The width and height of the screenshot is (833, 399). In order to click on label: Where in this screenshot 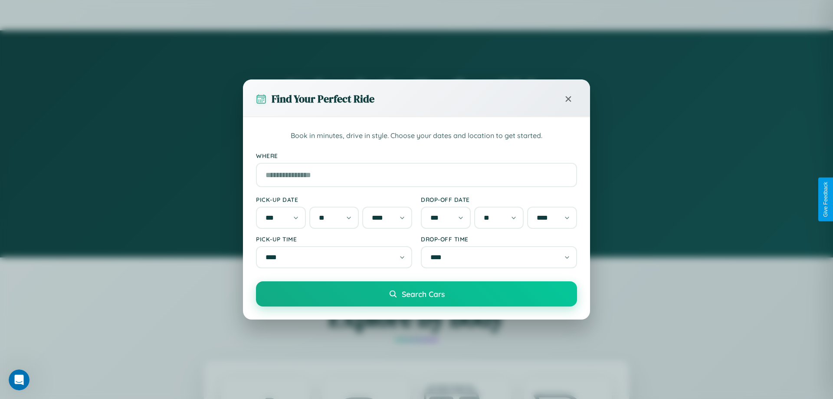, I will do `click(416, 155)`.